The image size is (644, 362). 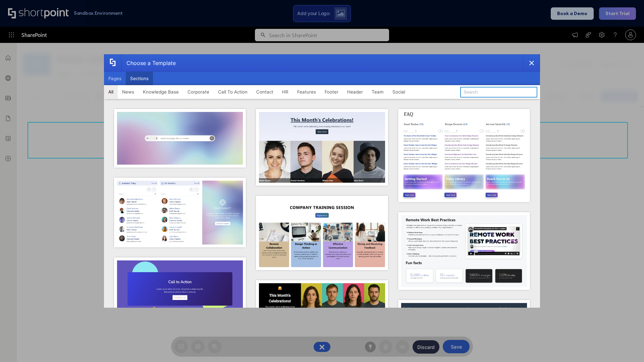 What do you see at coordinates (322, 181) in the screenshot?
I see `div: template selector` at bounding box center [322, 181].